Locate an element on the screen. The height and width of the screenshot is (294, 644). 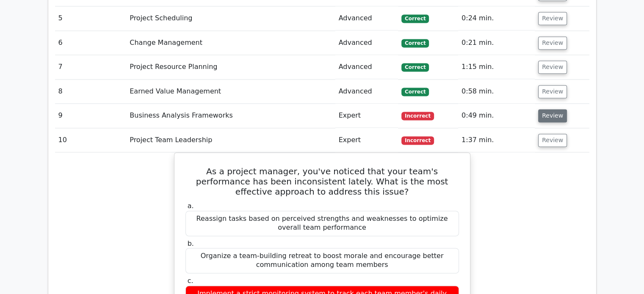
td: 0:49 min. is located at coordinates (496, 116).